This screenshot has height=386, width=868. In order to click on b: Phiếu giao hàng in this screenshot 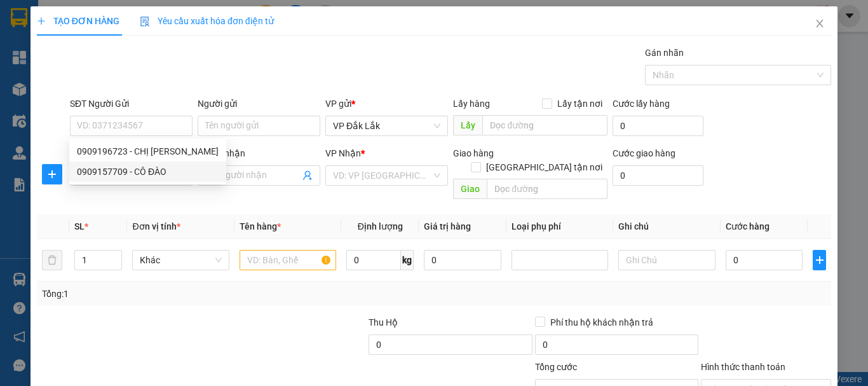, I will do `click(178, 89)`.